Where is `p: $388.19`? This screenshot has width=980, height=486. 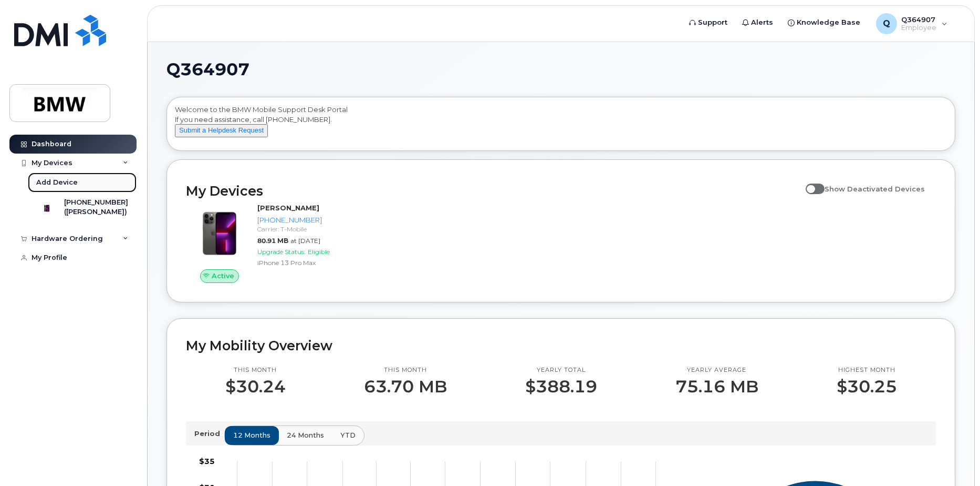 p: $388.19 is located at coordinates (561, 387).